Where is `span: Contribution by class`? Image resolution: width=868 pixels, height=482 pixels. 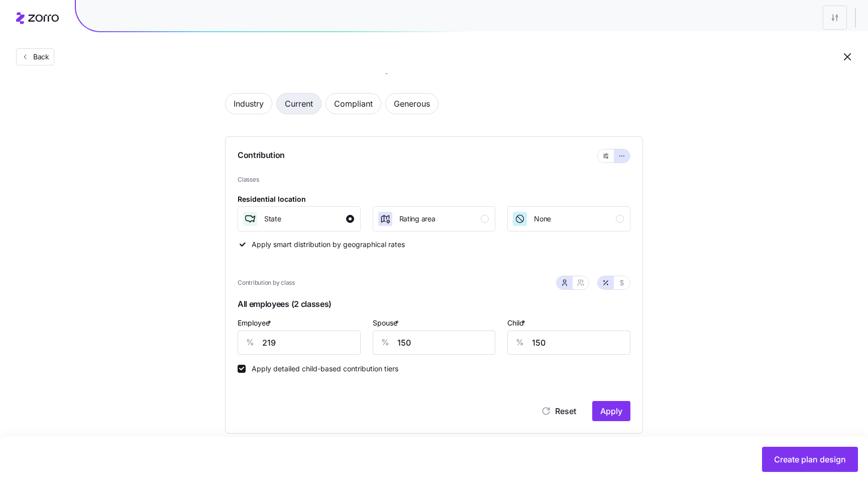
span: Contribution by class is located at coordinates (266, 283).